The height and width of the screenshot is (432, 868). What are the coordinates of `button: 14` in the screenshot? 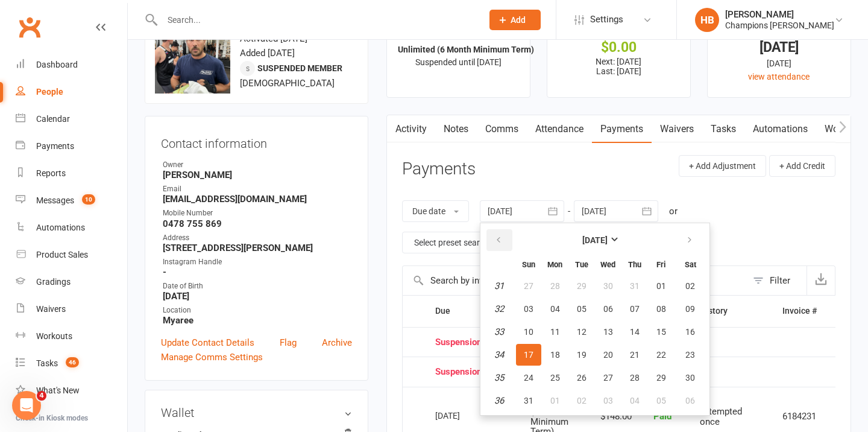 It's located at (635, 332).